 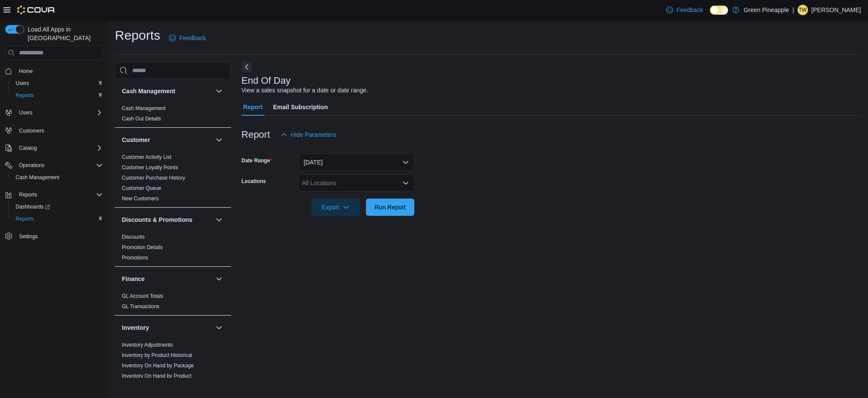 What do you see at coordinates (142, 296) in the screenshot?
I see `a: GL Account Totals` at bounding box center [142, 296].